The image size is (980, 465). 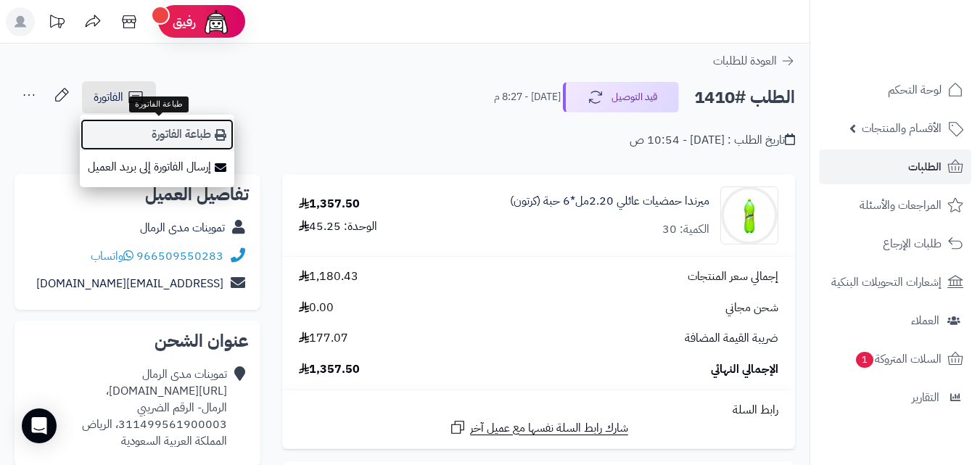 What do you see at coordinates (886, 282) in the screenshot?
I see `span: إشعارات التحويلات البنكية` at bounding box center [886, 282].